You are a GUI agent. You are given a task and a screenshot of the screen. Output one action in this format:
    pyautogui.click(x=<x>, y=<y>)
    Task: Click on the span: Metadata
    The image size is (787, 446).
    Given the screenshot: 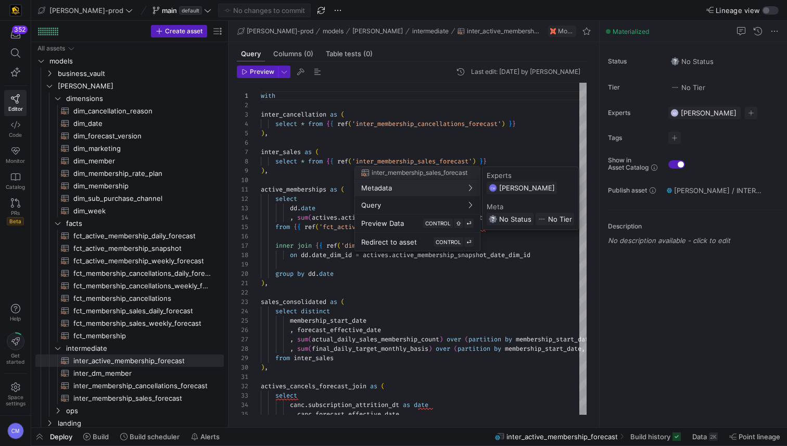 What is the action you would take?
    pyautogui.click(x=376, y=188)
    